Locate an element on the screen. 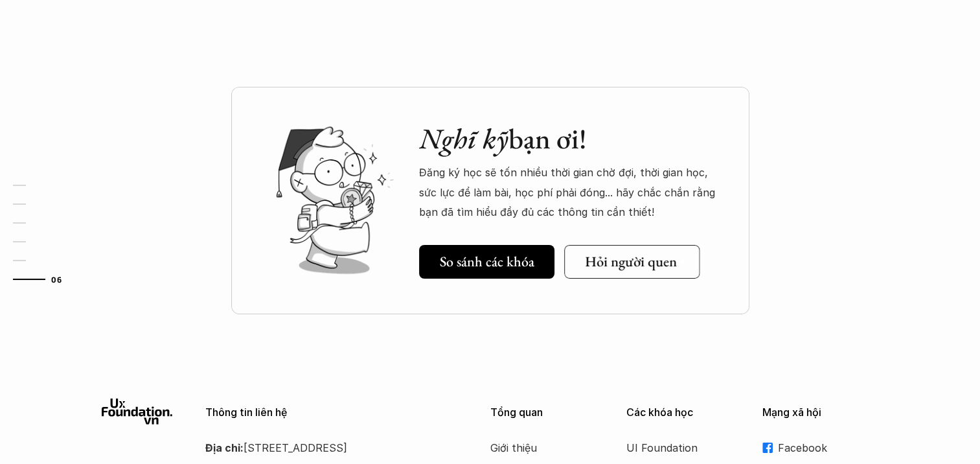  p: UI Foundation is located at coordinates (678, 447).